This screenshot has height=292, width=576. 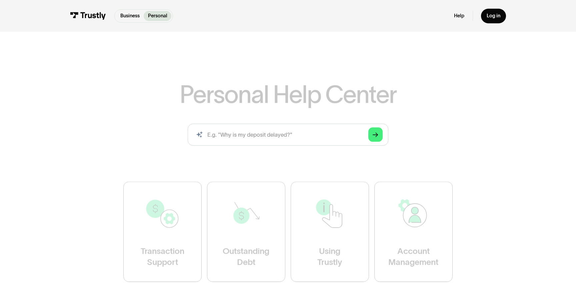 What do you see at coordinates (413, 231) in the screenshot?
I see `a: AccountManagement` at bounding box center [413, 231].